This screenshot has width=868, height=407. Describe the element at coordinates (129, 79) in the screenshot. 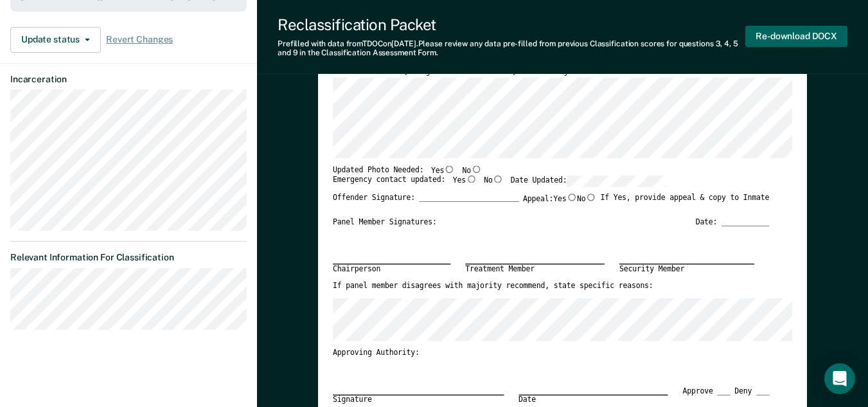

I see `dt: Incarceration` at that location.